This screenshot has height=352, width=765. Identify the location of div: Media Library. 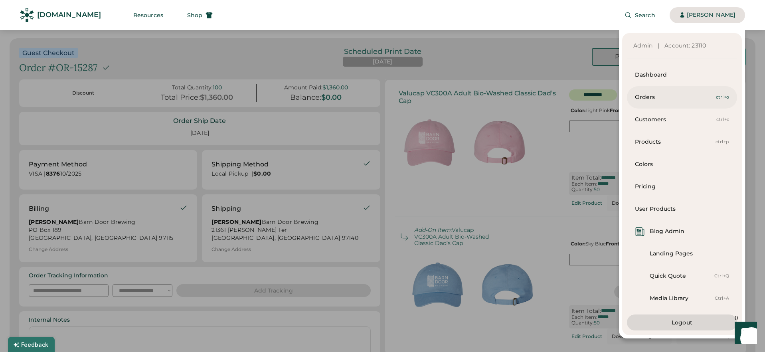
(669, 299).